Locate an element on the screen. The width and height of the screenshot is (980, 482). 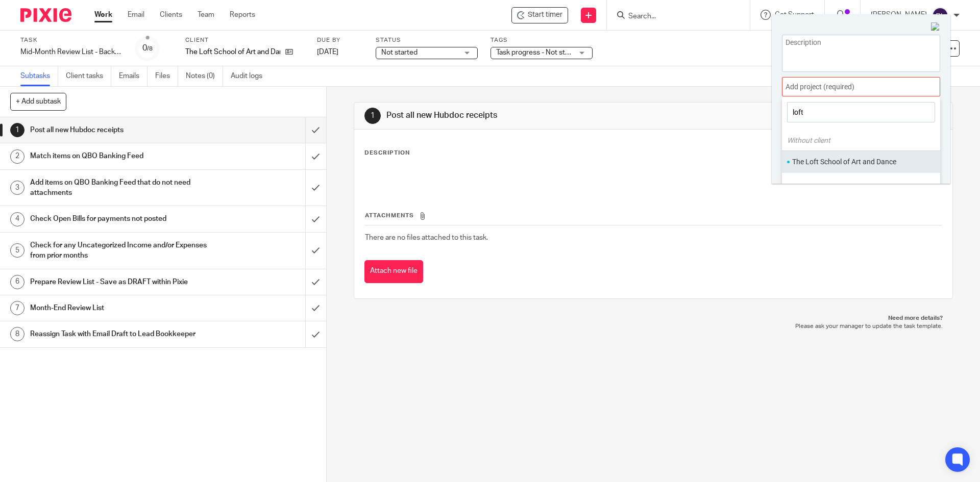
a: Work is located at coordinates (103, 15).